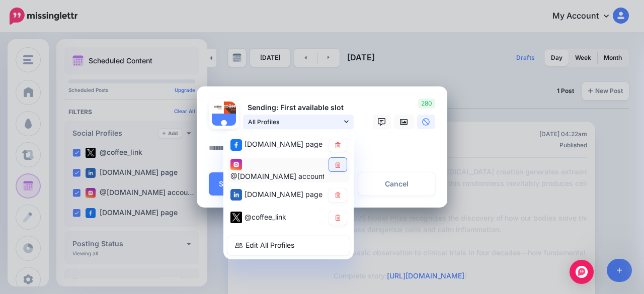  I want to click on span: All Profiles, so click(295, 121).